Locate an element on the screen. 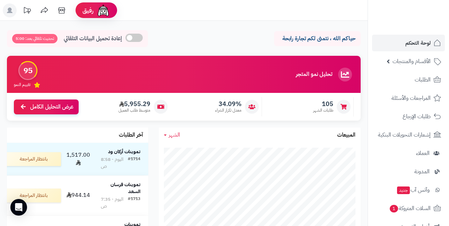 Image resolution: width=449 pixels, height=226 pixels. a: العملاء is located at coordinates (408, 153).